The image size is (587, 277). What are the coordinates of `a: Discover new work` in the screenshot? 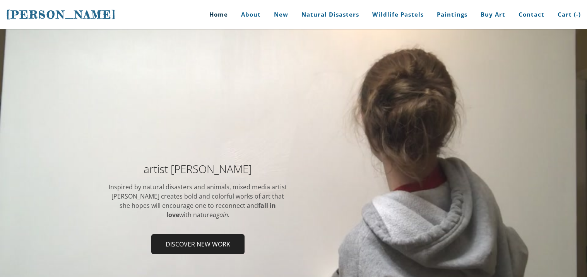 It's located at (198, 244).